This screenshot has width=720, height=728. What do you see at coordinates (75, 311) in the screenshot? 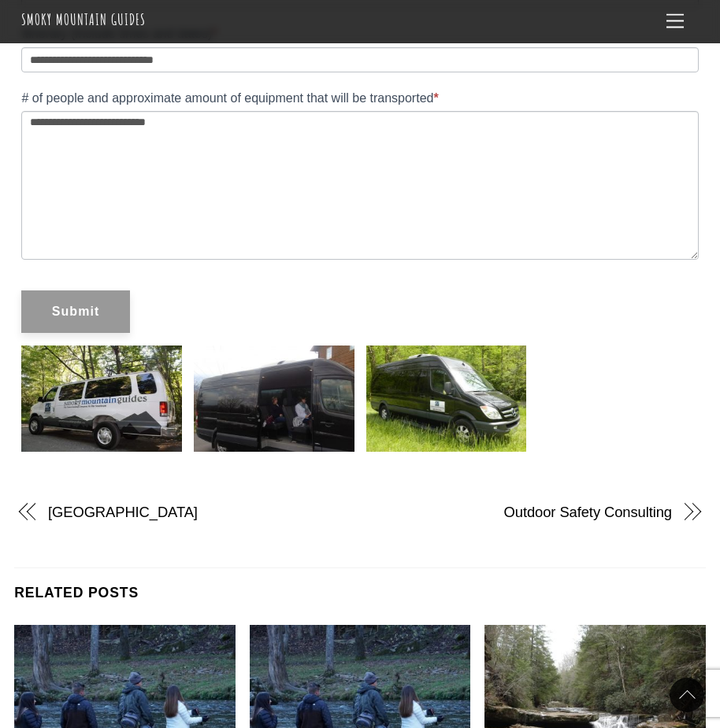
I see `button: Submit` at bounding box center [75, 311].